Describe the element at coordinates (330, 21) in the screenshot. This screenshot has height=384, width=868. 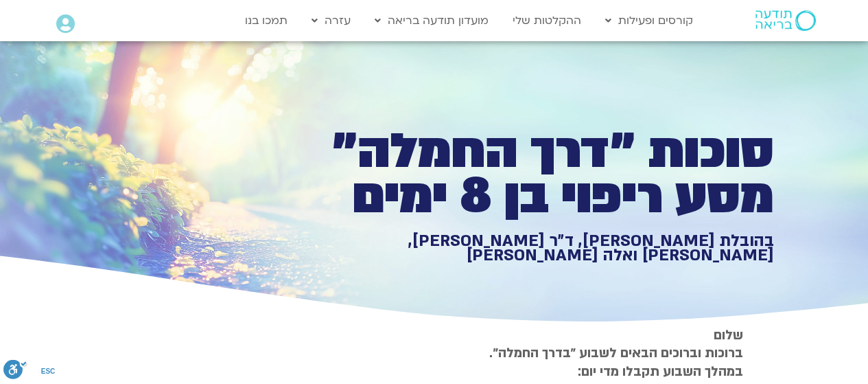
I see `a: עזרה` at that location.